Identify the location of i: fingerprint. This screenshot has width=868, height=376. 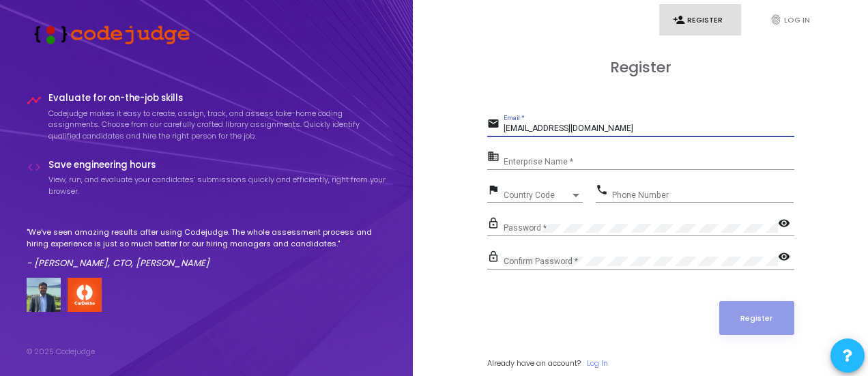
(776, 19).